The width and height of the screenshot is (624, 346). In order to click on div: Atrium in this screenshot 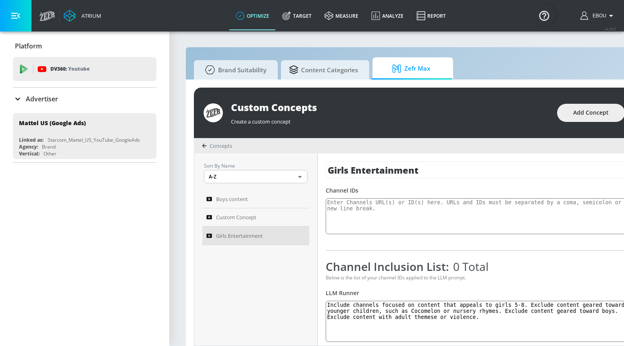, I will do `click(90, 16)`.